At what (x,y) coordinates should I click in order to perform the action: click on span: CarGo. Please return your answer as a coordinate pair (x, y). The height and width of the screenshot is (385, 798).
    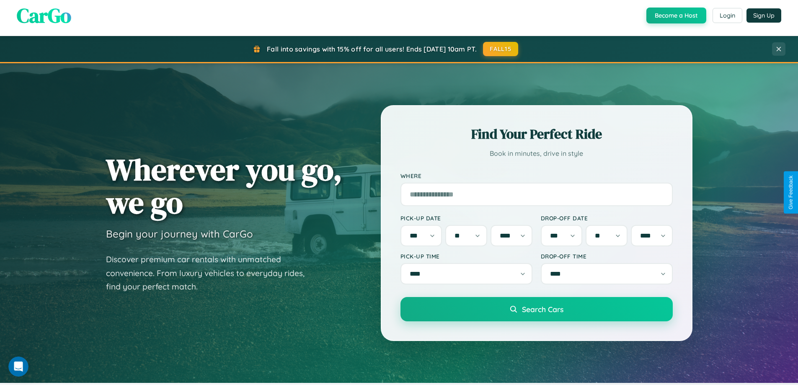
    Looking at the image, I should click on (44, 16).